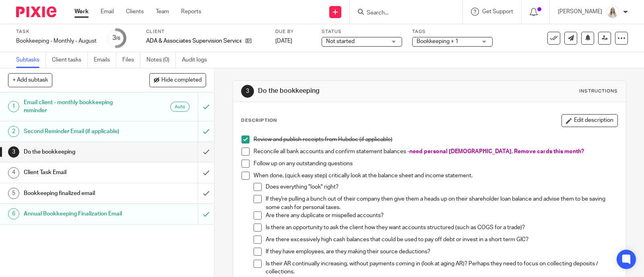 The image size is (644, 277). Describe the element at coordinates (118, 38) in the screenshot. I see `small: /6` at that location.